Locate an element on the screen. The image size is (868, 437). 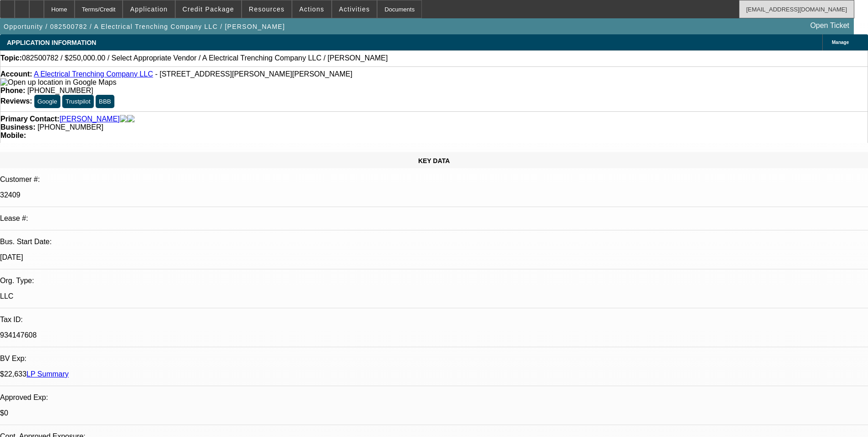
span: Activities is located at coordinates (355, 9).